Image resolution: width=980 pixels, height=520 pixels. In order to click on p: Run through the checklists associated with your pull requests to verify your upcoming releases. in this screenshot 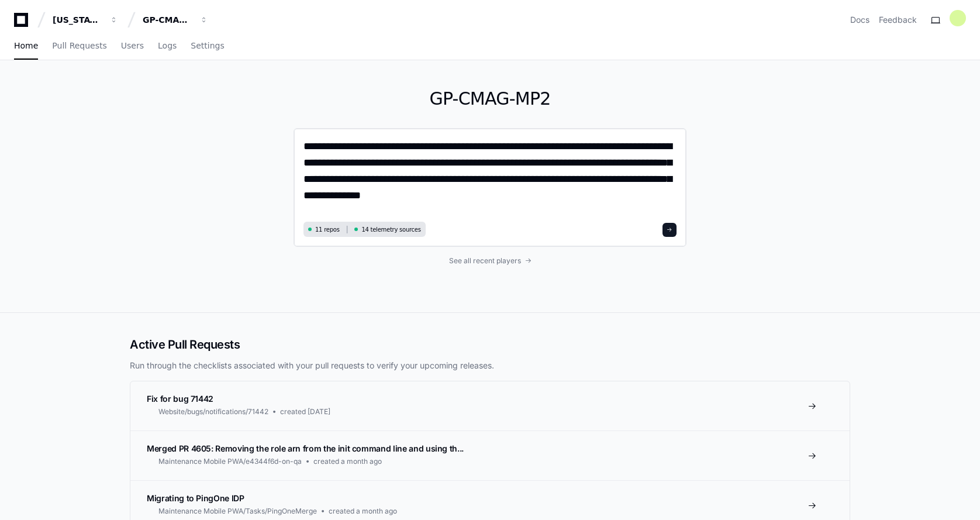, I will do `click(490, 366)`.